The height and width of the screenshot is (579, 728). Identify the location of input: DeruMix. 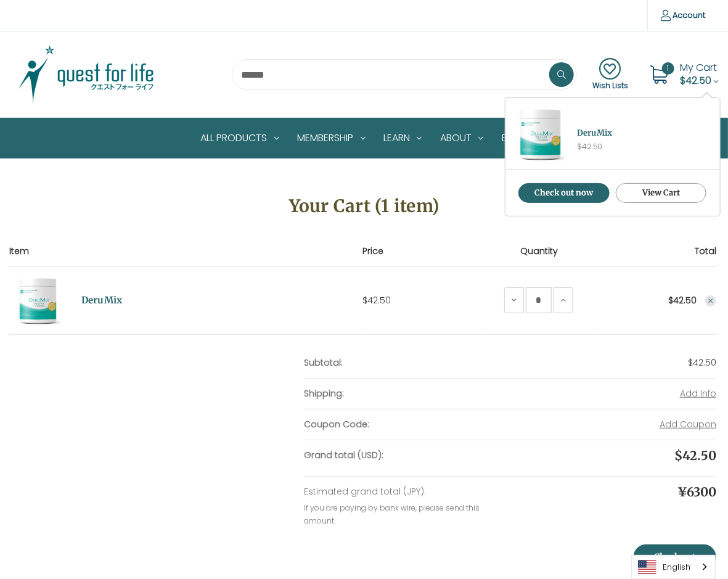
(539, 300).